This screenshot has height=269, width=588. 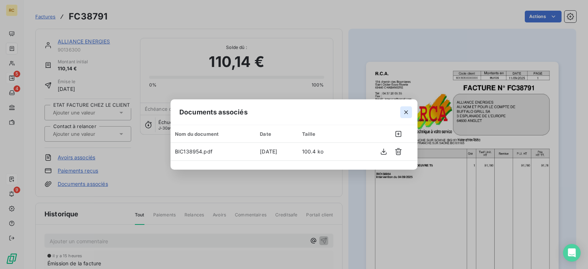 I want to click on div: Date, so click(x=276, y=134).